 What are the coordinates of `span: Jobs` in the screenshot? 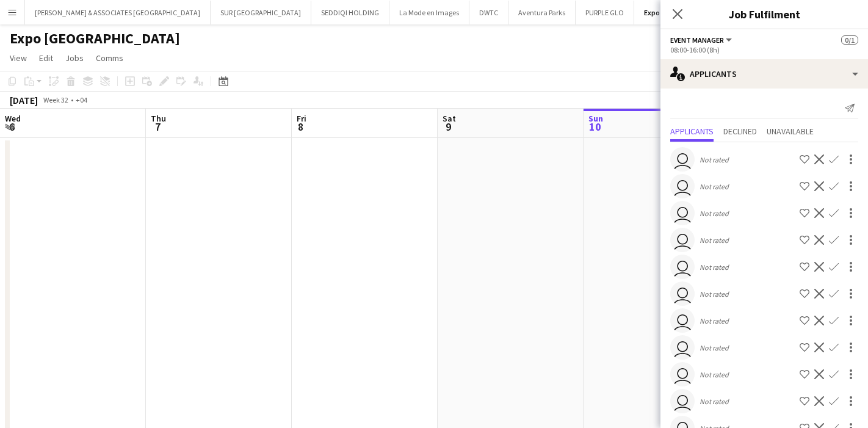 It's located at (74, 58).